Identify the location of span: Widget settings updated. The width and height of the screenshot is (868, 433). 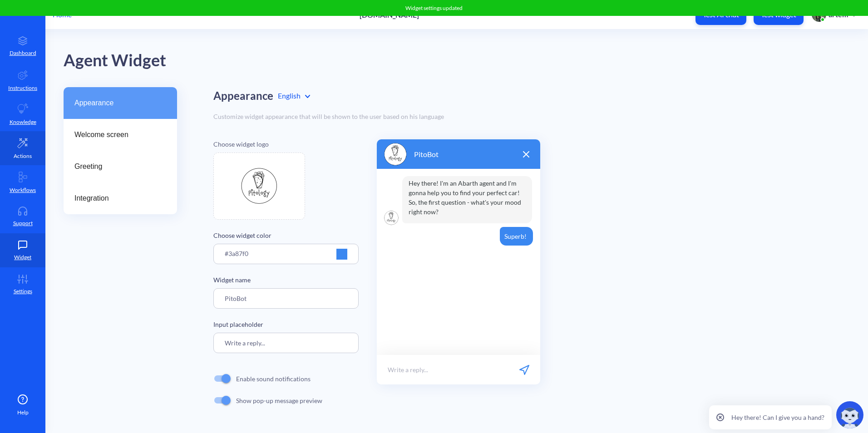
(434, 8).